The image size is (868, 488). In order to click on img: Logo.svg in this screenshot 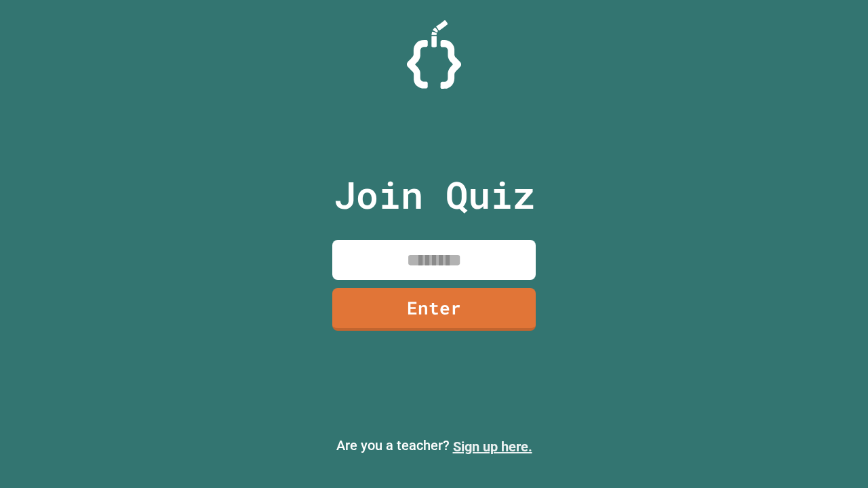, I will do `click(434, 54)`.